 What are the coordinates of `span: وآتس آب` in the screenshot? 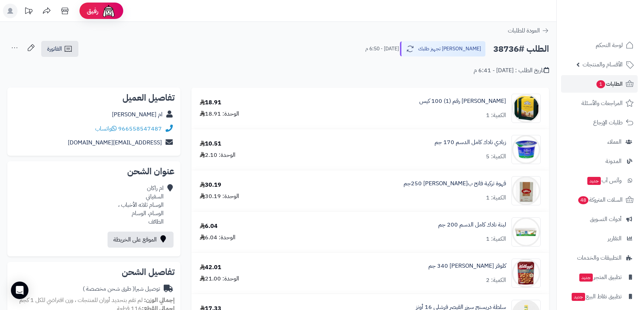 It's located at (604, 181).